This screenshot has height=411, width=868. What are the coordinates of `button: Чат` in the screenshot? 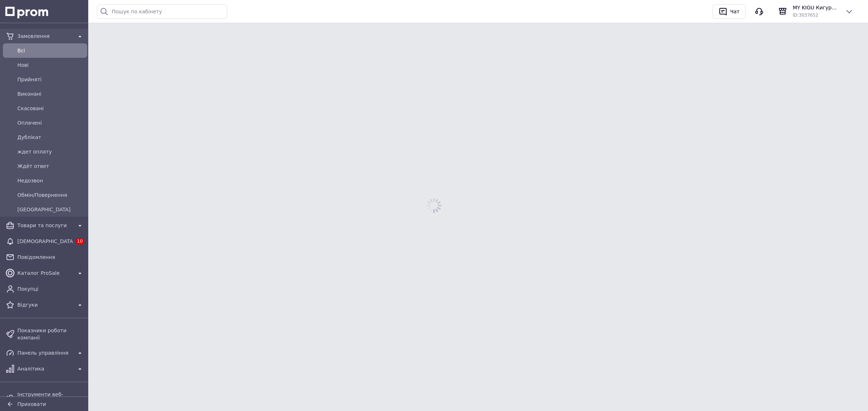 It's located at (729, 11).